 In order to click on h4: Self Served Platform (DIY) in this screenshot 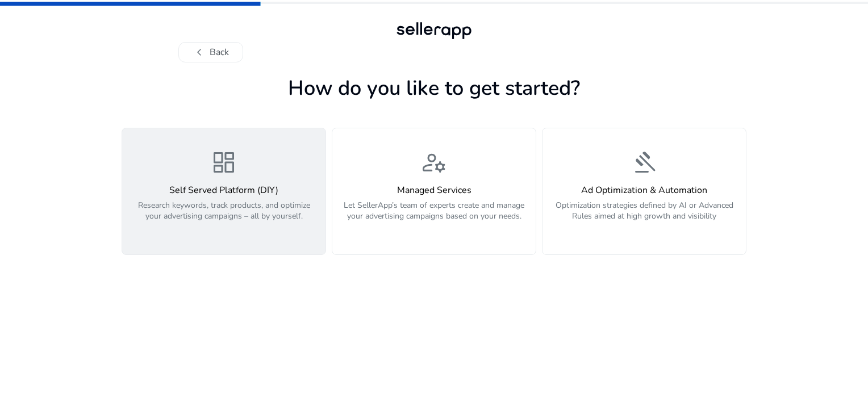, I will do `click(224, 190)`.